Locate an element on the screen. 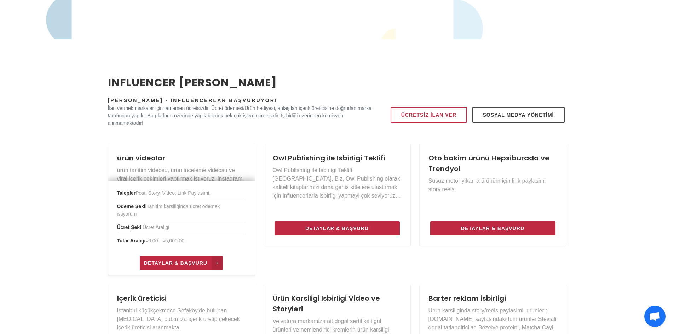  li: ¤0.00 - ¤5,000.00 is located at coordinates (181, 241).